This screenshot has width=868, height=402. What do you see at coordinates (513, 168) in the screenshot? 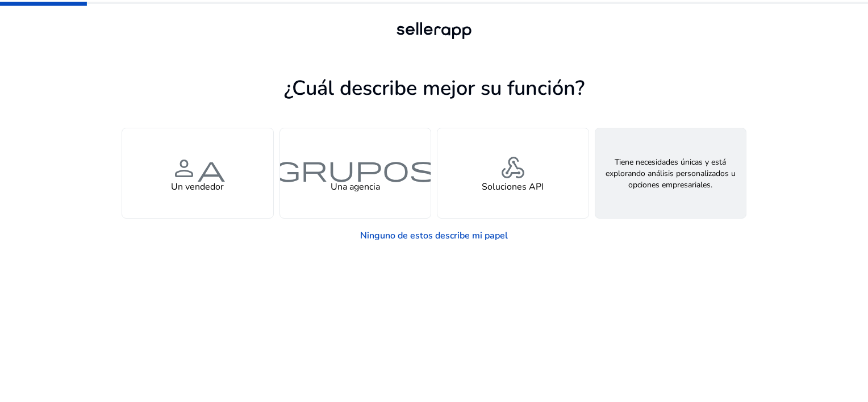
I see `span: Webhook` at bounding box center [513, 168].